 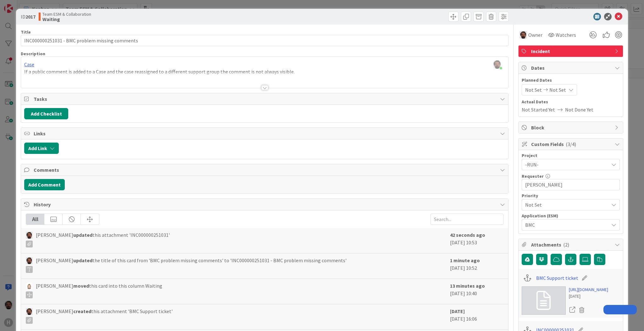 What do you see at coordinates (565, 164) in the screenshot?
I see `span: -RUN-` at bounding box center [565, 164].